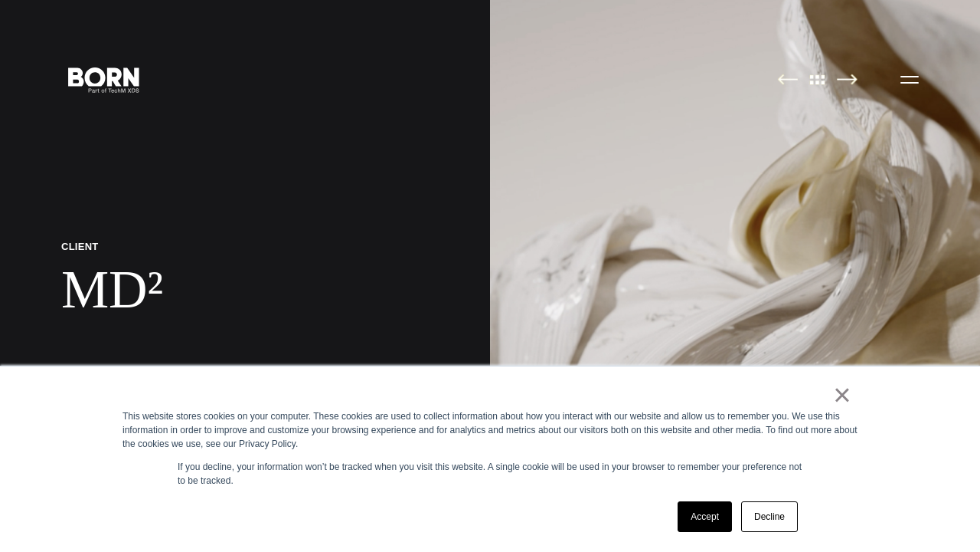 The image size is (980, 552). I want to click on a: Decline, so click(769, 516).